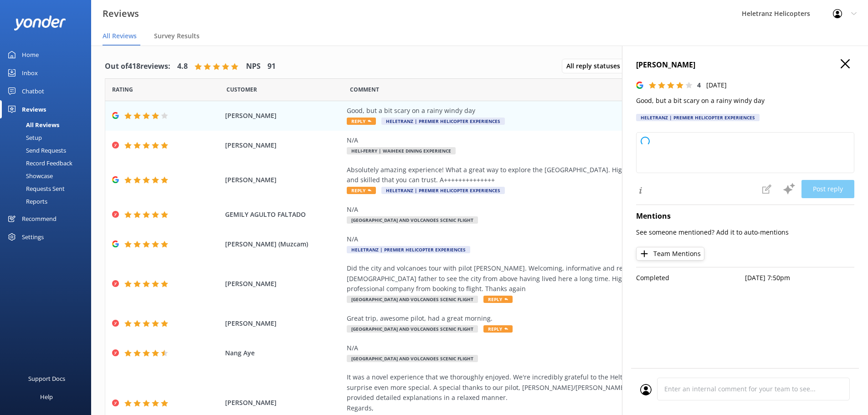 This screenshot has height=415, width=868. I want to click on p: Completed, so click(691, 278).